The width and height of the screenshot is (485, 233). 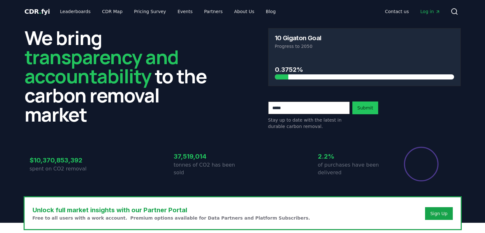 What do you see at coordinates (37, 11) in the screenshot?
I see `span: CDR fyi` at bounding box center [37, 11].